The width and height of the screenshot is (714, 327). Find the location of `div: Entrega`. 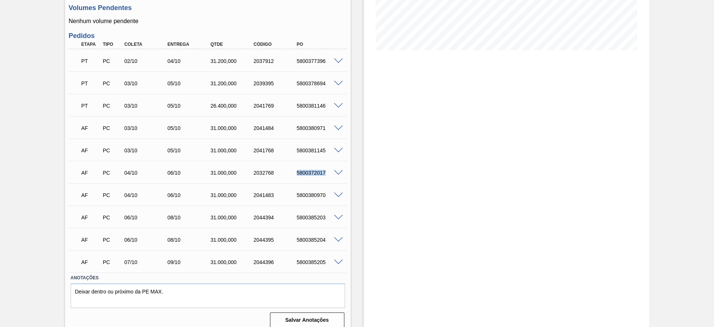

div: Entrega is located at coordinates (190, 44).